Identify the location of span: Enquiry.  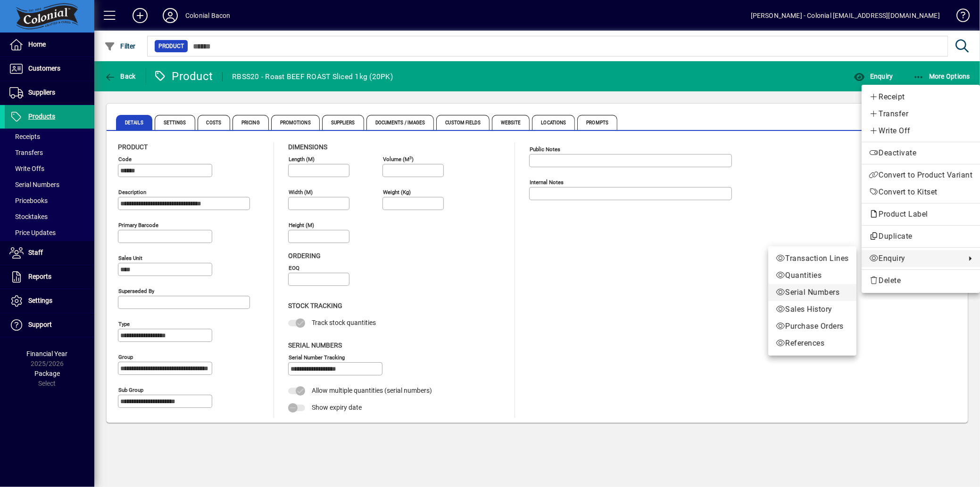
(915, 259).